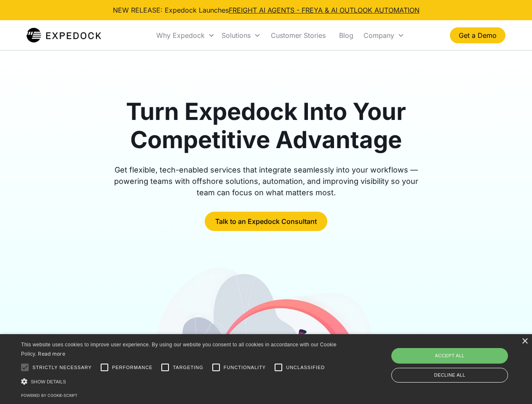 The image size is (532, 404). I want to click on div: Show details, so click(180, 381).